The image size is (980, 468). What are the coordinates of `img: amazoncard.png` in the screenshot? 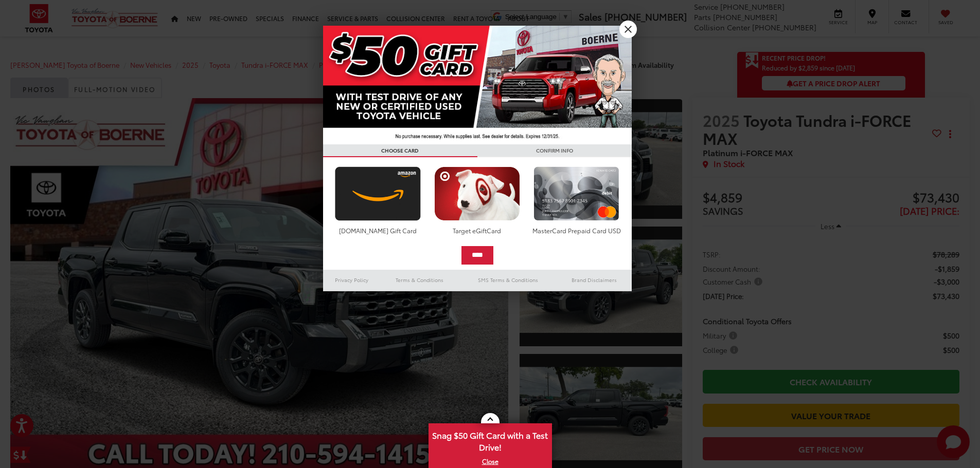 It's located at (377, 194).